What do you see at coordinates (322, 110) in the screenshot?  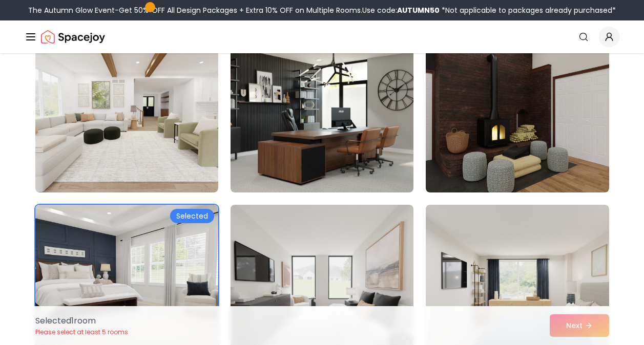 I see `img: Room room-5` at bounding box center [322, 110].